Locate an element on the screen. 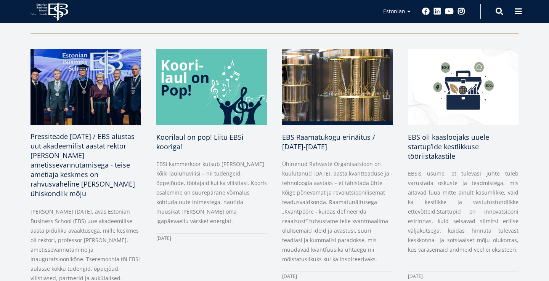  b: EBSis usume, et tulevasi juhte tuleb varustada oskuste ja teadmistega, mis aitavad luua mitte ain... is located at coordinates (463, 193).